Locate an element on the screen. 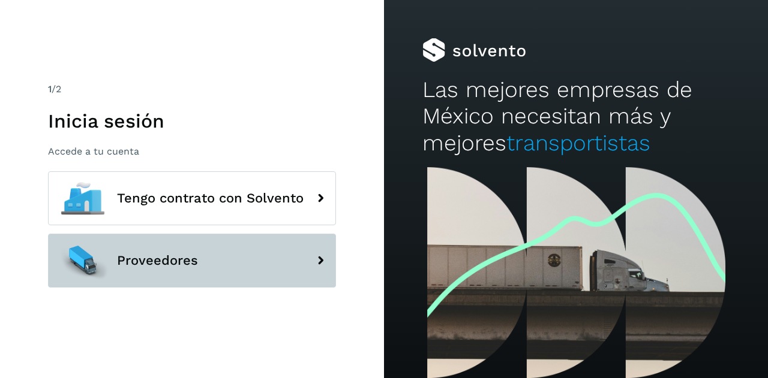  span: Proveedores is located at coordinates (157, 261).